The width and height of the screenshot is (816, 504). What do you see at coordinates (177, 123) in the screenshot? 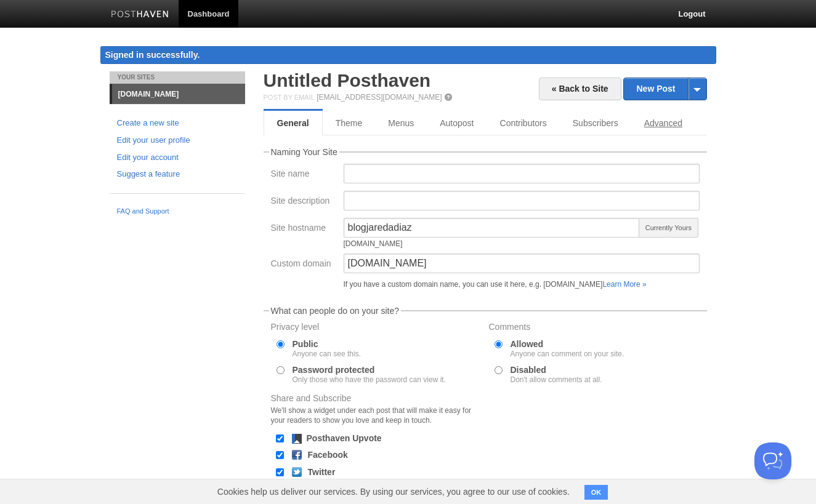
I see `a: Create a new site` at bounding box center [177, 123].